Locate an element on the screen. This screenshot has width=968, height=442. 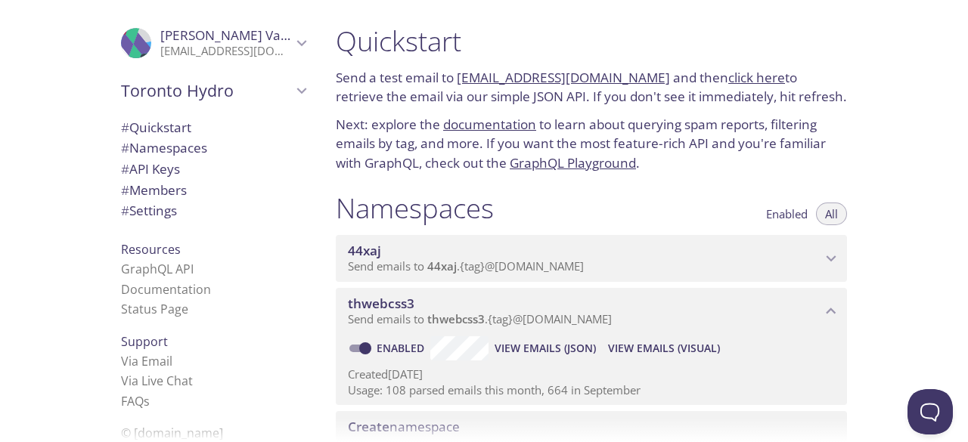
div: thwebcss3 namespace is located at coordinates (591, 311).